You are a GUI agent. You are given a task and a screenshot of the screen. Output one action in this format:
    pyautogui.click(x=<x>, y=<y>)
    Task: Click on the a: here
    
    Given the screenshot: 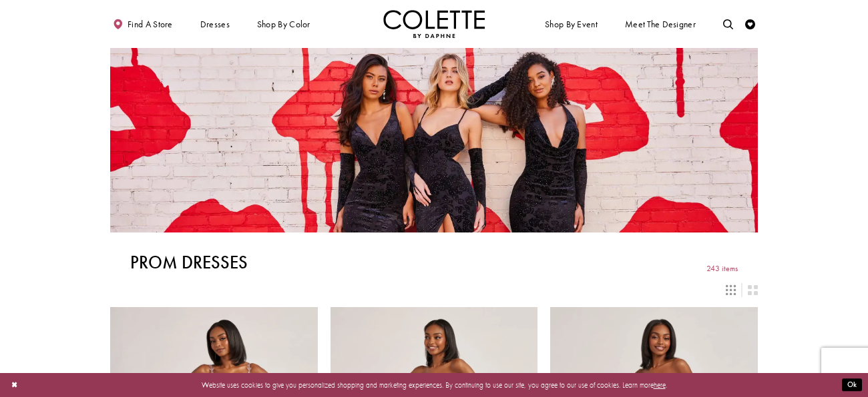 What is the action you would take?
    pyautogui.click(x=659, y=386)
    